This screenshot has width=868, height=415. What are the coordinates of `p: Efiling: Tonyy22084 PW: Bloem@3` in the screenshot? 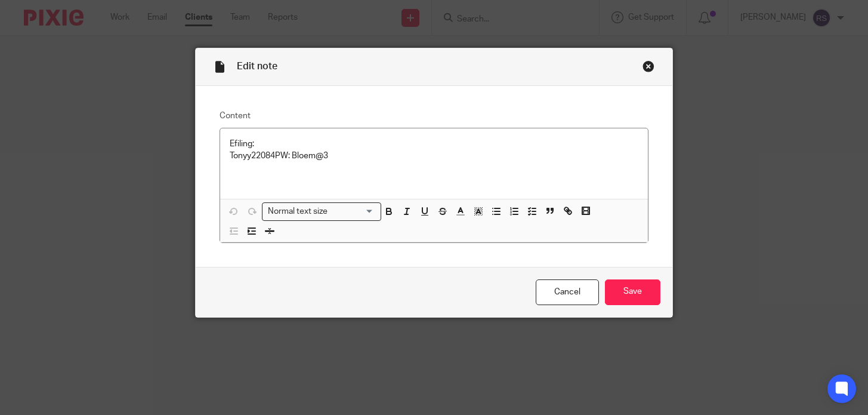 It's located at (434, 150).